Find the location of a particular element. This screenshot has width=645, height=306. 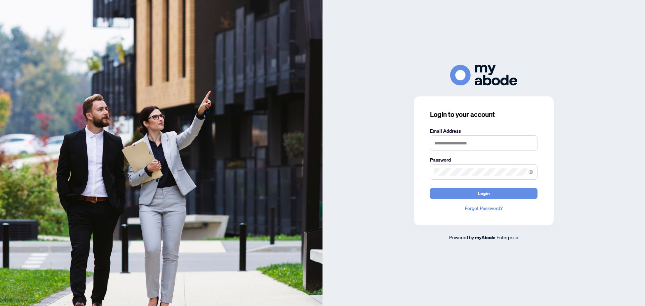

img: ma-logo is located at coordinates (484, 75).